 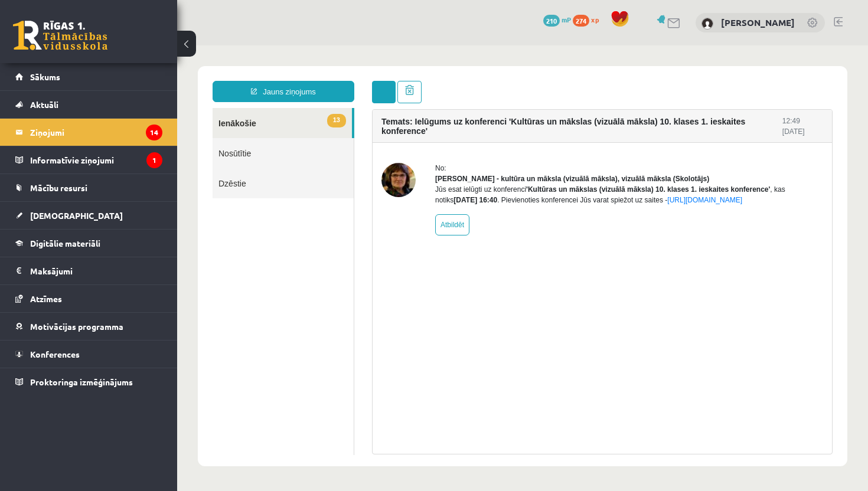 I want to click on b: 'Kultūras un mākslas (vizuālā māksla) 10. klases 1. ieskaites konference', so click(x=470, y=144).